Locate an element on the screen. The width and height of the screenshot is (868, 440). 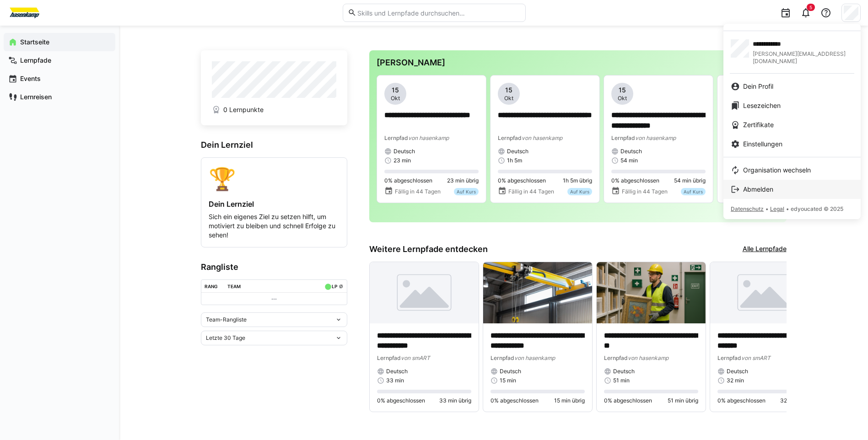
span: Datenschutz is located at coordinates (747, 209).